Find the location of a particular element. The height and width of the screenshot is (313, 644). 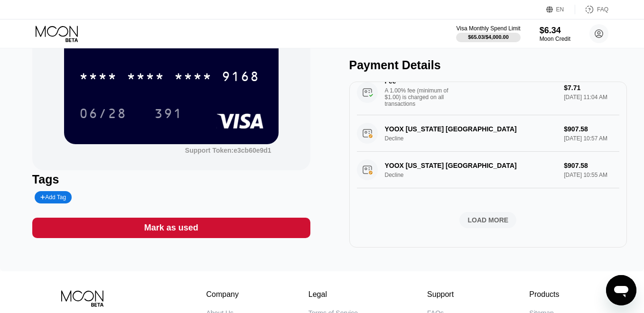

div: Company is located at coordinates (223, 295).